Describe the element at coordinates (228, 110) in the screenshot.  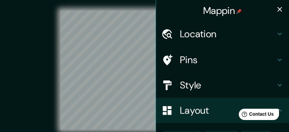
I see `h4: Layout` at that location.